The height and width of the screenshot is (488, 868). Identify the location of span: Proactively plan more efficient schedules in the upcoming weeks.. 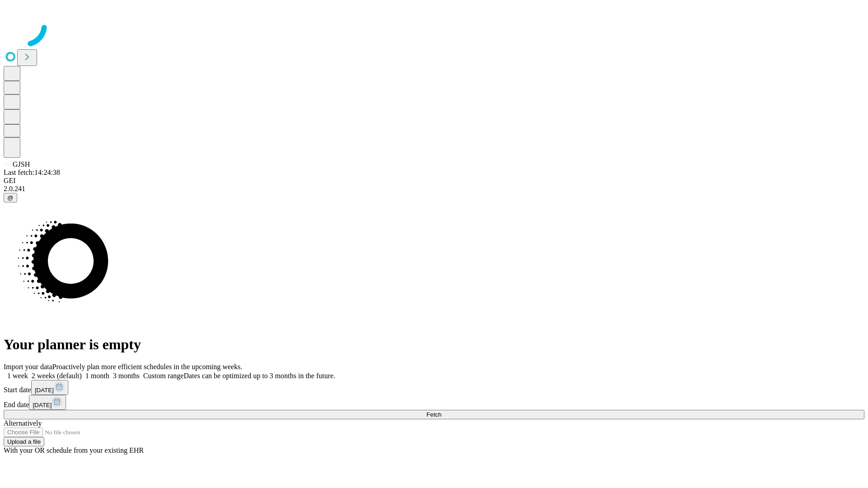
(148, 366).